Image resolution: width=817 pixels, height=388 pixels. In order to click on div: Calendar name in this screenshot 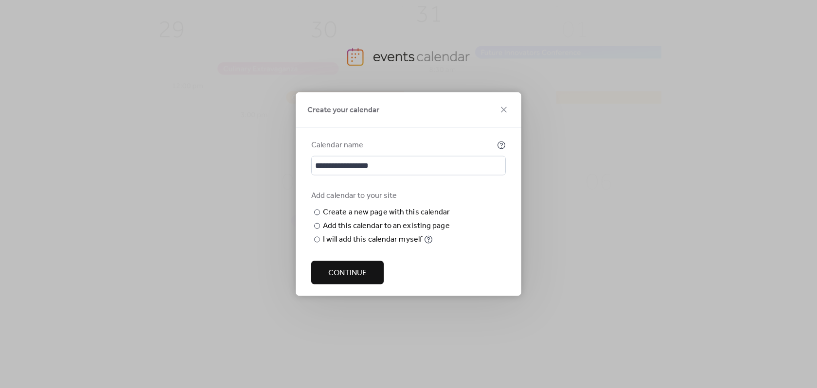, I will do `click(403, 145)`.